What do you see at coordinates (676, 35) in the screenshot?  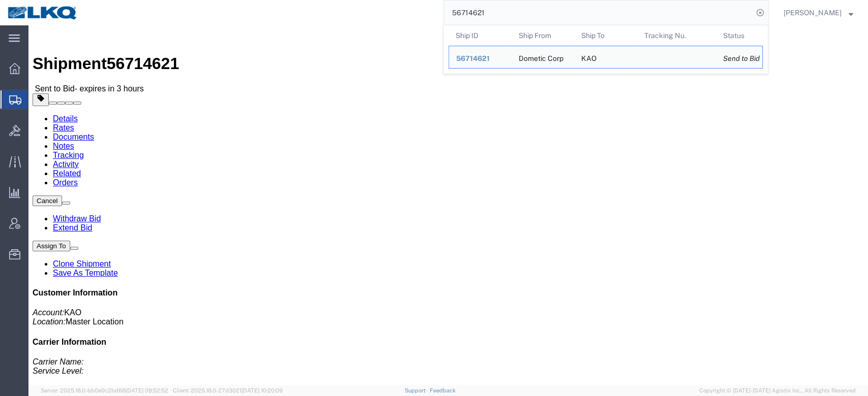 I see `th: Tracking Nu.` at bounding box center [676, 35].